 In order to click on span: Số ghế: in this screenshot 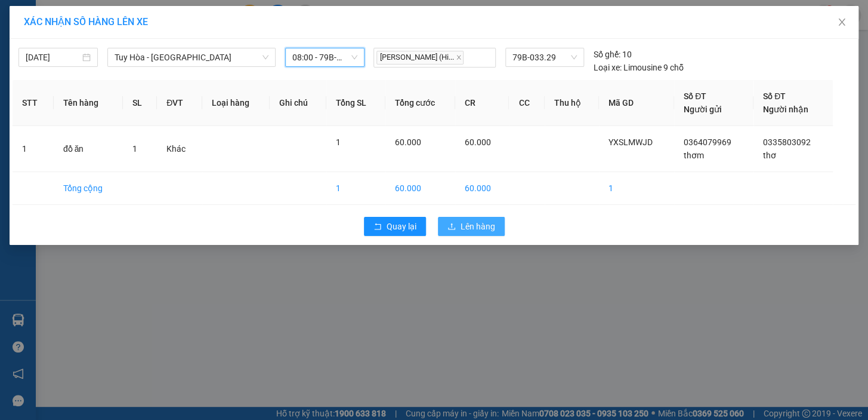, I will do `click(607, 54)`.